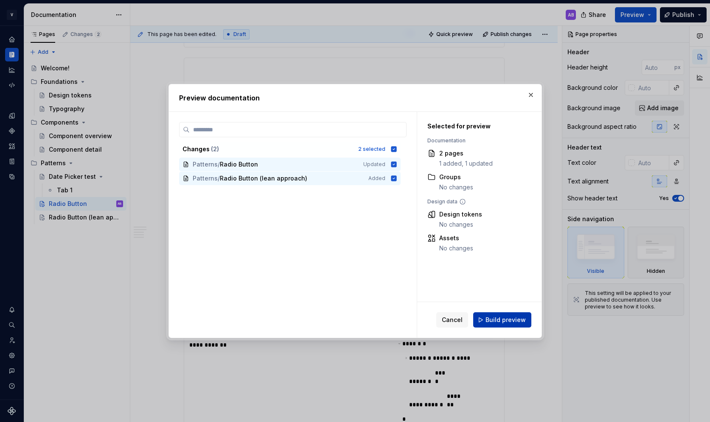 The image size is (710, 422). Describe the element at coordinates (215, 149) in the screenshot. I see `span: ( 2 )` at that location.